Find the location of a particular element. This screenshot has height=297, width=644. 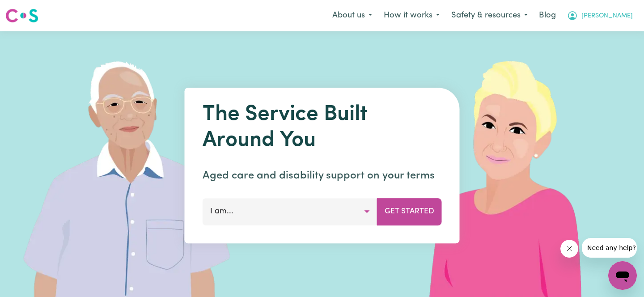

button: I am... is located at coordinates (290, 212).